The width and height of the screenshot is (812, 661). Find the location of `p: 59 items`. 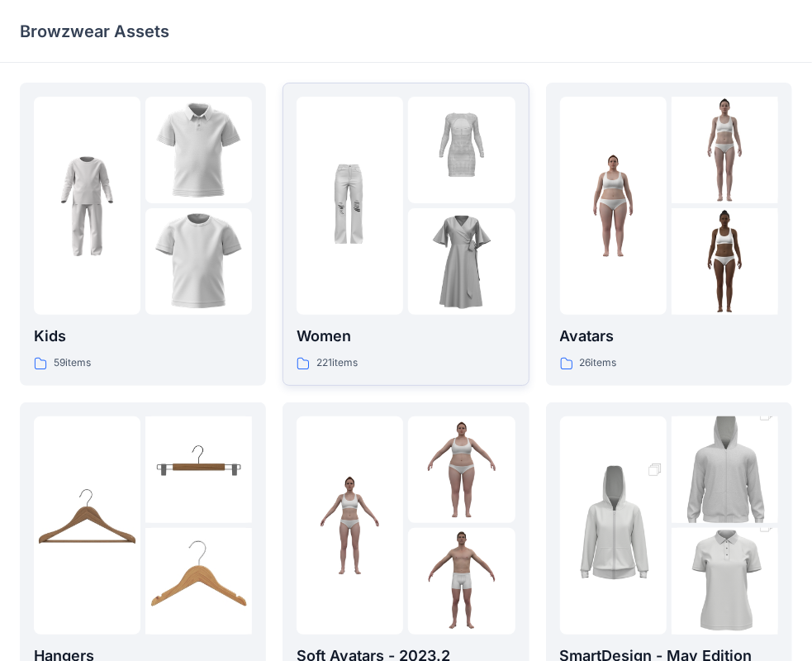

p: 59 items is located at coordinates (72, 363).